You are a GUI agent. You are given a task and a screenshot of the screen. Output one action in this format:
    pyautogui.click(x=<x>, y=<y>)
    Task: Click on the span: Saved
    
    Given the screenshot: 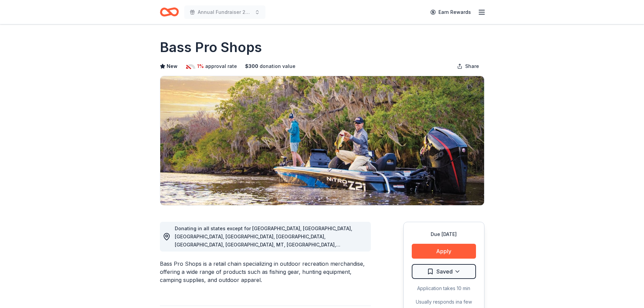 What is the action you would take?
    pyautogui.click(x=444, y=272)
    